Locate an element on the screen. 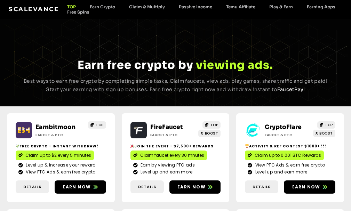 The image size is (351, 211). span: Earn free crypto by is located at coordinates (135, 65).